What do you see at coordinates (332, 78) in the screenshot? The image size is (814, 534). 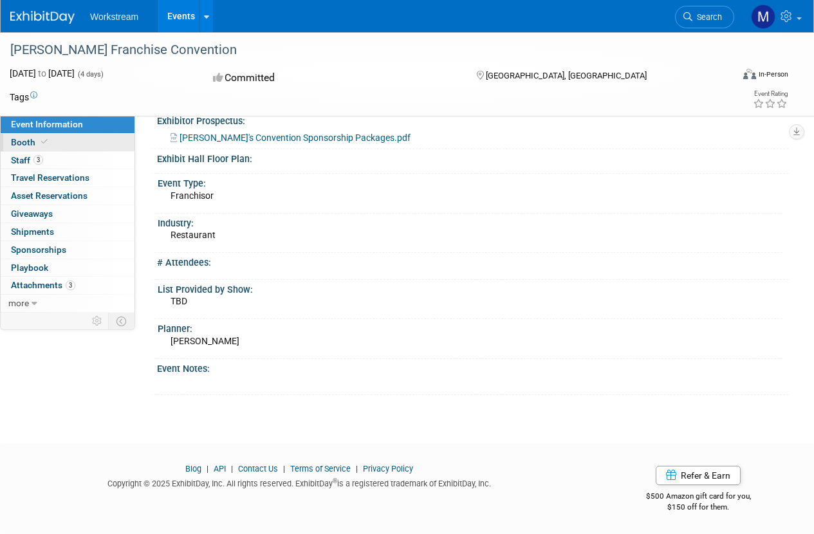 I see `div: Committed` at bounding box center [332, 78].